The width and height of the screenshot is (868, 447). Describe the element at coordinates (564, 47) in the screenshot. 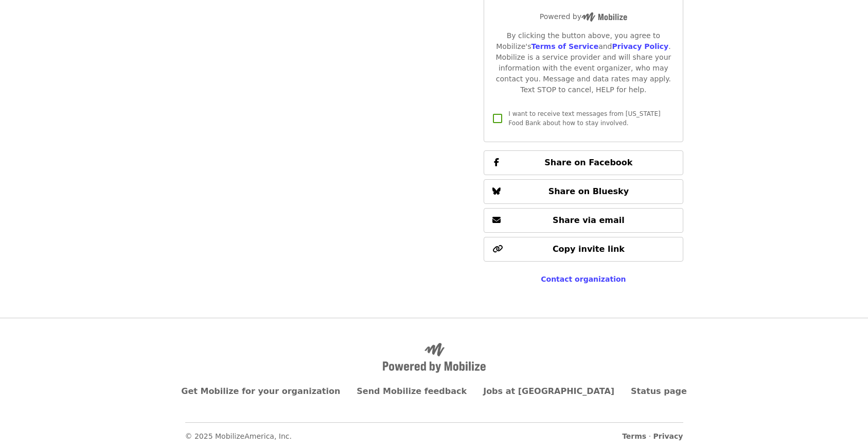

I see `a: Terms of Service` at that location.